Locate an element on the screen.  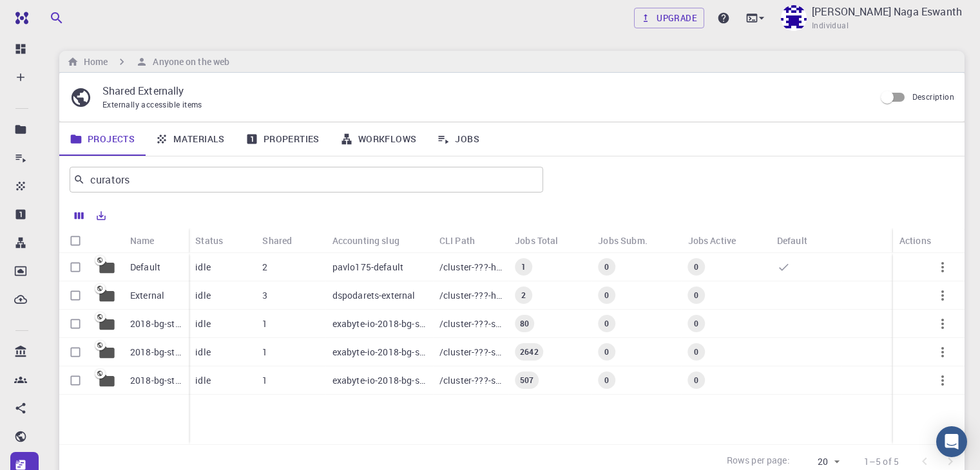
img: logo is located at coordinates (19, 18).